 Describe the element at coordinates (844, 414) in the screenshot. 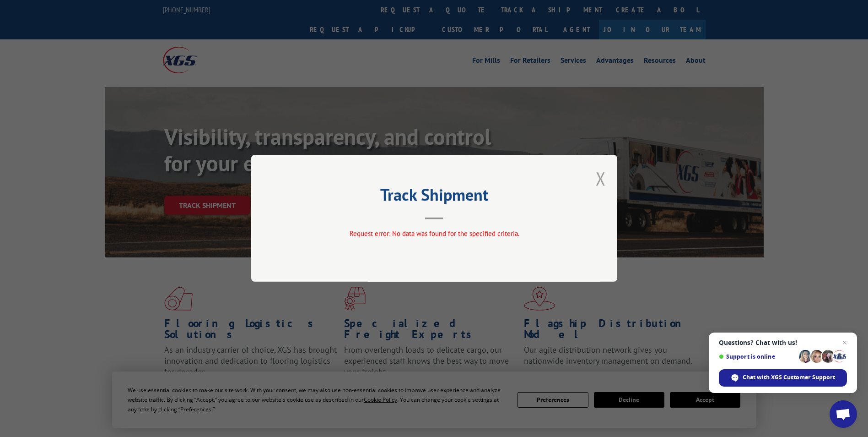

I see `div: Open chat` at that location.